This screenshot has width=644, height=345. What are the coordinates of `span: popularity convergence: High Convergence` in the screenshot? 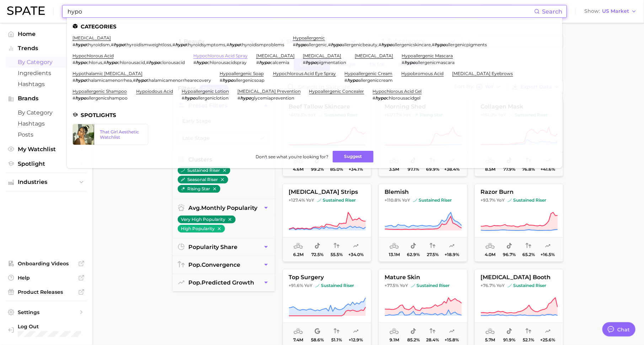 It's located at (529, 246).